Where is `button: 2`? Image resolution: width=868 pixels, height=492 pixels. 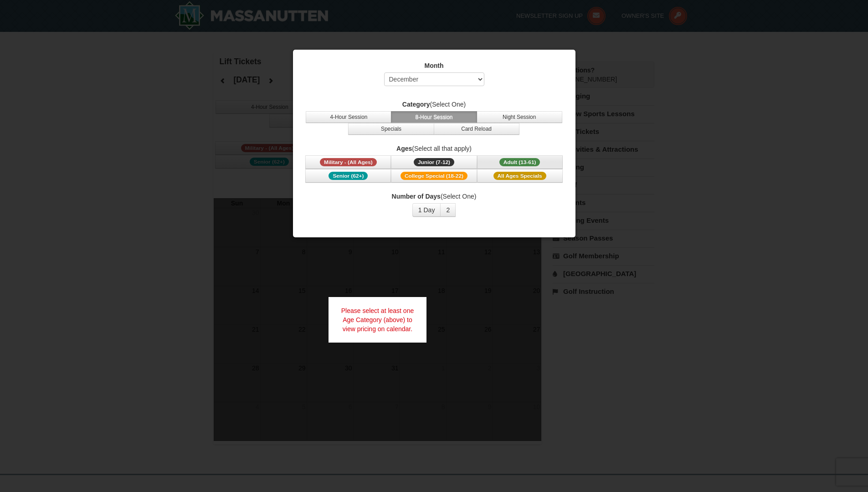
button: 2 is located at coordinates (448, 210).